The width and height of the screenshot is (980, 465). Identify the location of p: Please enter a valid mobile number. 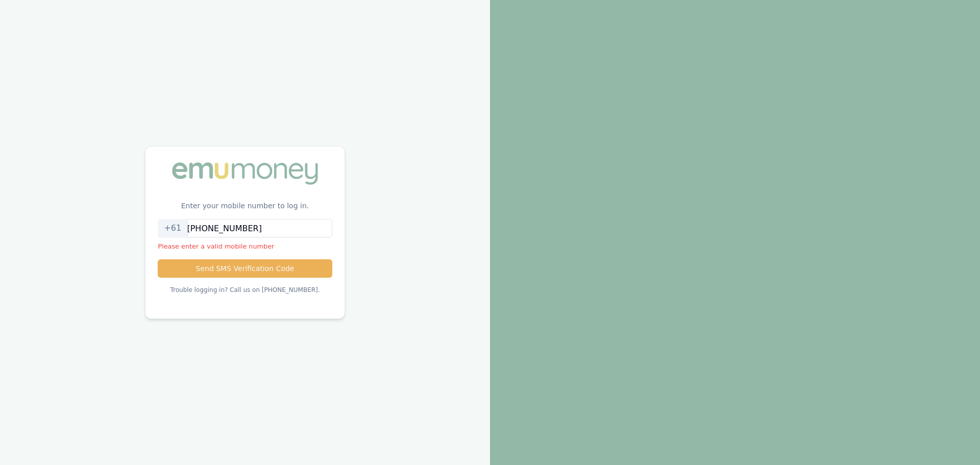
(244, 246).